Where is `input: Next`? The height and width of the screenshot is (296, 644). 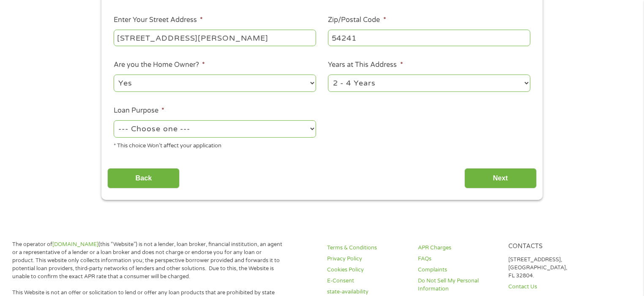 input: Next is located at coordinates (501, 178).